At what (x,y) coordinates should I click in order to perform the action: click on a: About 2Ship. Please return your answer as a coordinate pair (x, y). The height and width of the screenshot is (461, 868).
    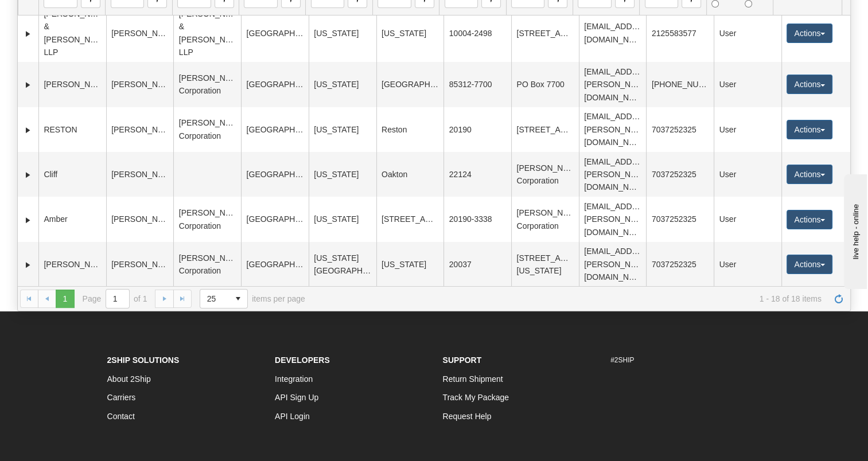
    Looking at the image, I should click on (129, 379).